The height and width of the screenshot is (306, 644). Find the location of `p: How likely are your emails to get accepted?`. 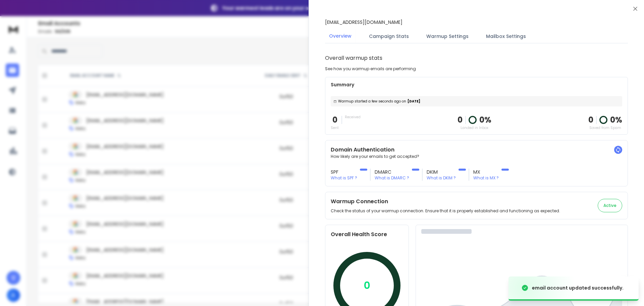

p: How likely are your emails to get accepted? is located at coordinates (476, 156).